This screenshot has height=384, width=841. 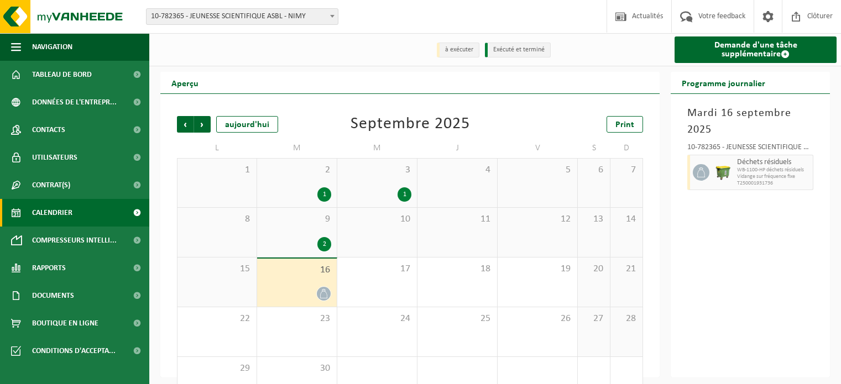 I want to click on span: 20, so click(x=594, y=269).